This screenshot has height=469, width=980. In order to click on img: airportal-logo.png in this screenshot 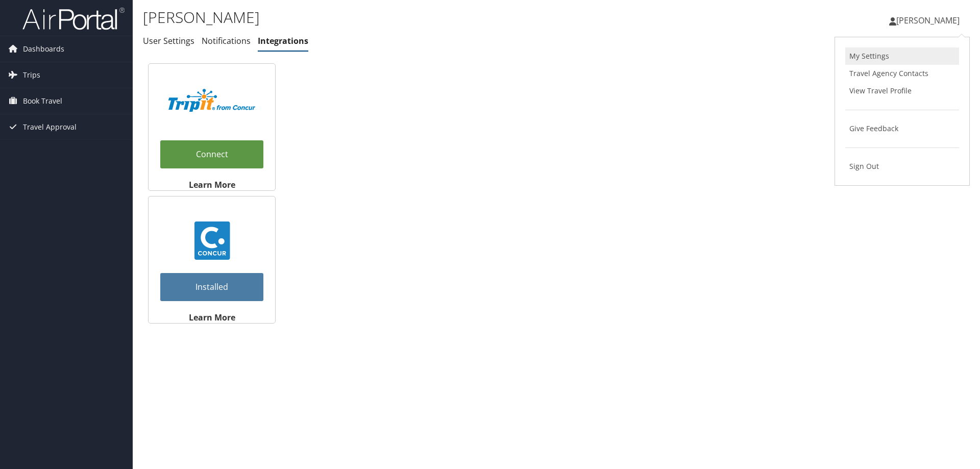, I will do `click(74, 18)`.